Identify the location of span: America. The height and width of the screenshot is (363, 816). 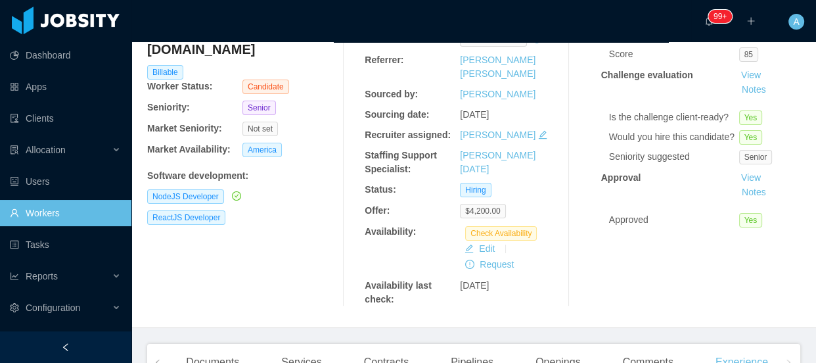
(262, 150).